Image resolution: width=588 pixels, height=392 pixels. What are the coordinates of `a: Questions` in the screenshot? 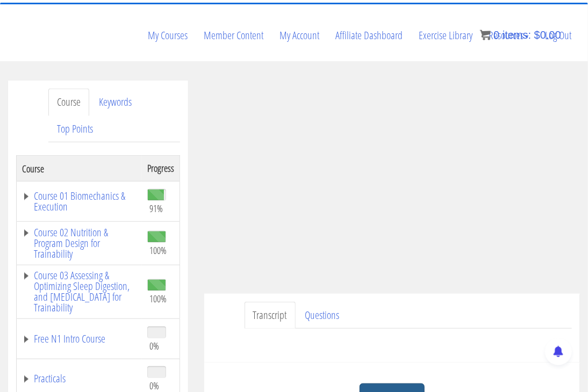 It's located at (322, 315).